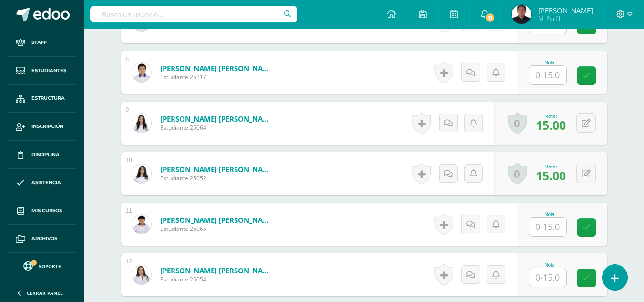 Image resolution: width=644 pixels, height=302 pixels. I want to click on a: Mis cursos, so click(42, 211).